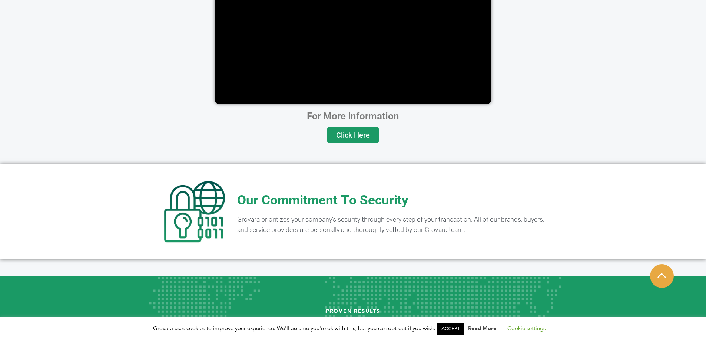 The width and height of the screenshot is (706, 341). I want to click on h2: For More Information, so click(353, 116).